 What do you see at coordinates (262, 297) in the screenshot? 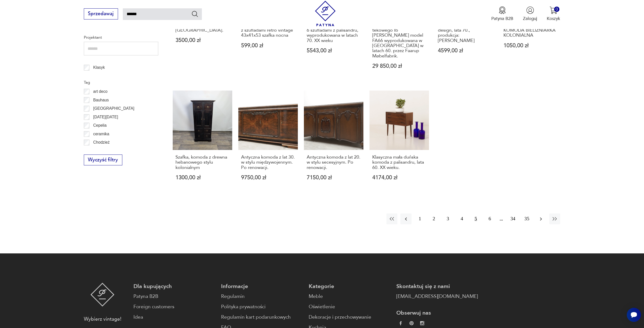
I see `a: Regulamin` at bounding box center [262, 297].